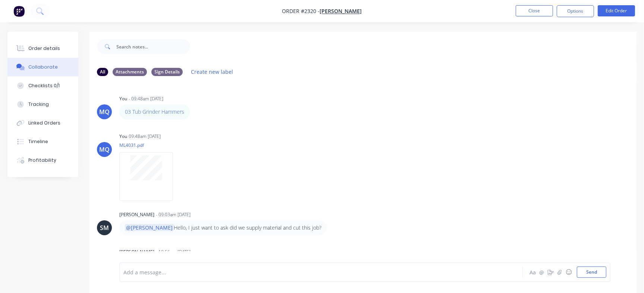 This screenshot has width=644, height=293. I want to click on button: Edit Order, so click(616, 11).